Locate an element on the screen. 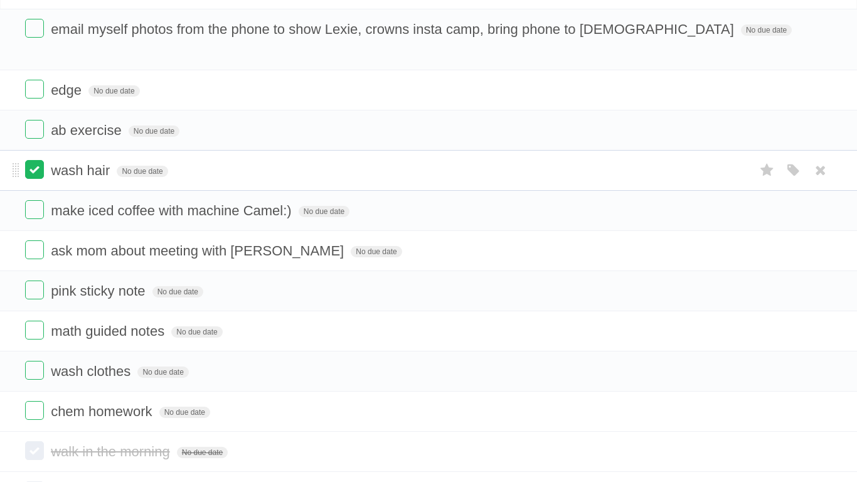 This screenshot has height=482, width=857. span: ab exercise is located at coordinates (88, 130).